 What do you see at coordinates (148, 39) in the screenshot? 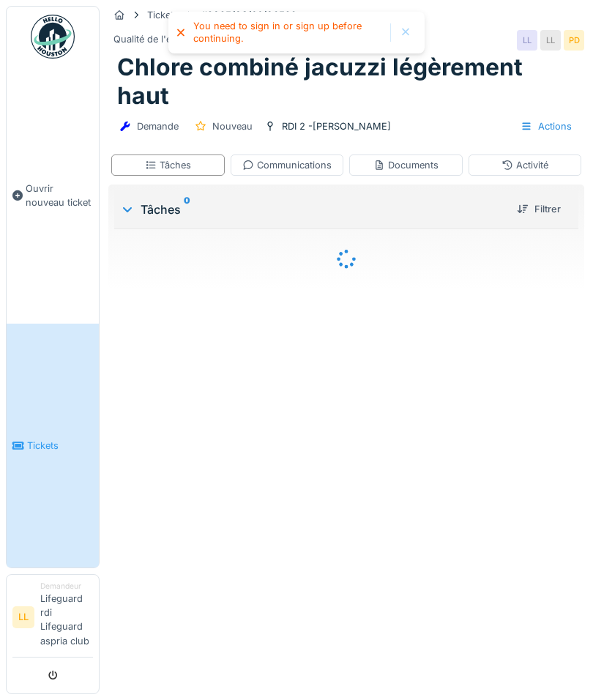
I see `div: Qualité de l'eau` at bounding box center [148, 39].